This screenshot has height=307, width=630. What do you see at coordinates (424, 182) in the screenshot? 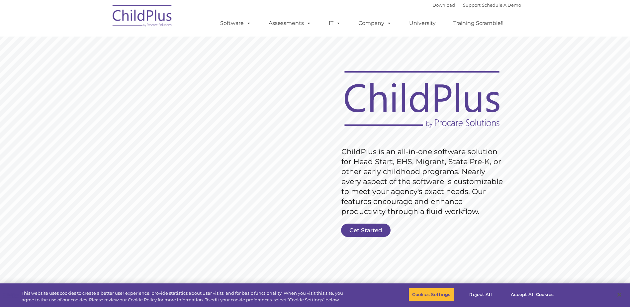
I see `rs-layer: ChildPlus is an all-in-one software solution for Head Start, EHS, Migrant, State Pre-K, or other ...` at bounding box center [424, 182].